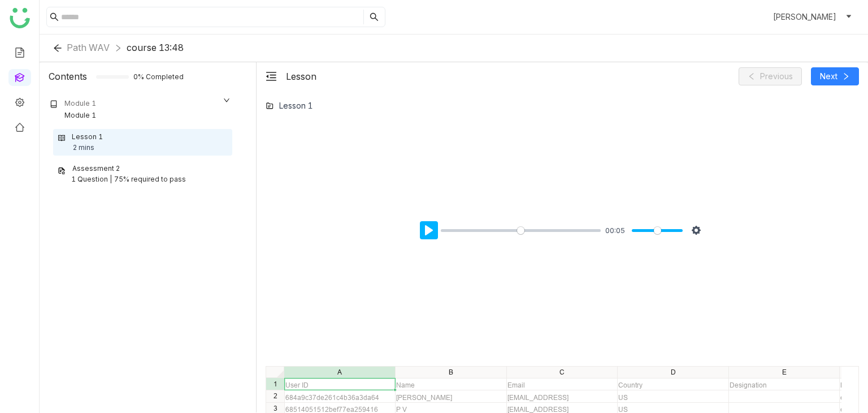  I want to click on div: 1 Question |, so click(91, 179).